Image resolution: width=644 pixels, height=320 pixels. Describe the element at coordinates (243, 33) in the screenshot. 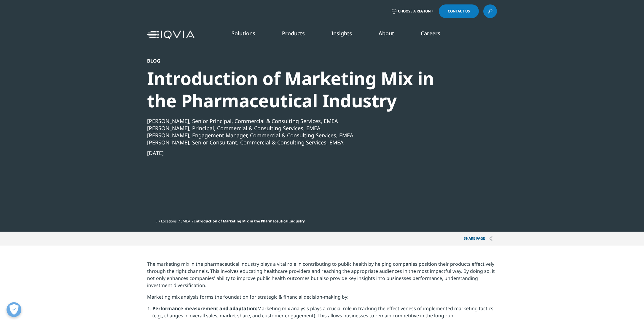

I see `a: Solutions` at that location.